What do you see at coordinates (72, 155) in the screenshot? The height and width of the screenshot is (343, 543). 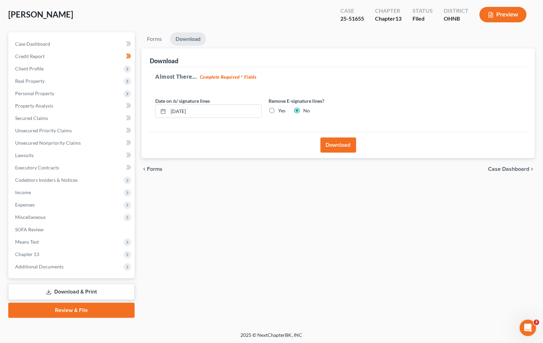 I see `a: Lawsuits` at bounding box center [72, 155].